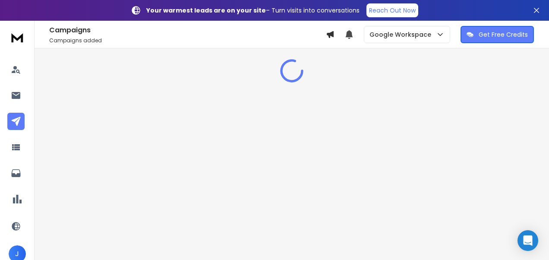 The height and width of the screenshot is (260, 549). I want to click on a: Reach Out Now, so click(392, 10).